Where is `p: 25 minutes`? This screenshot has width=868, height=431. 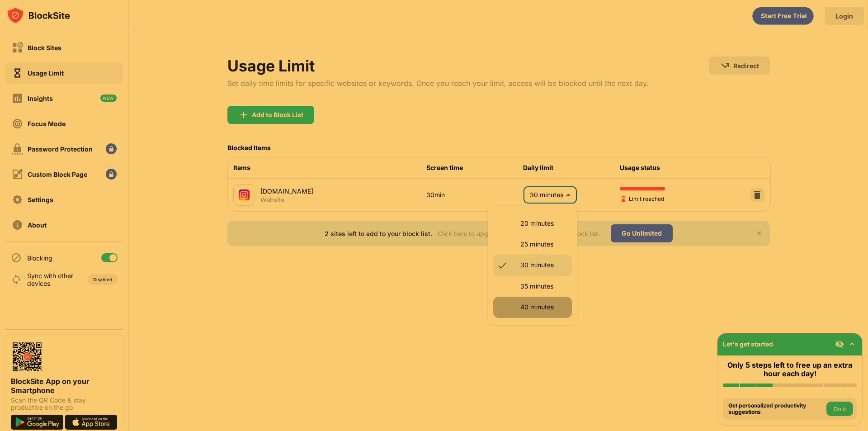 p: 25 minutes is located at coordinates (543, 244).